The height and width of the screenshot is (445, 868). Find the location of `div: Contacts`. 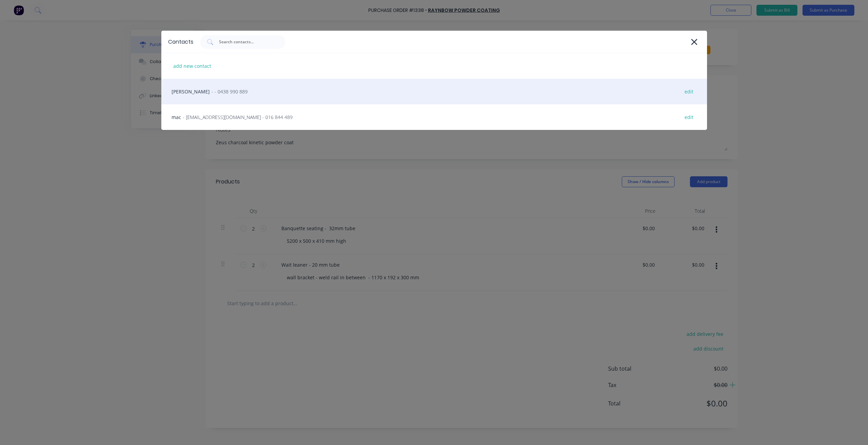

div: Contacts is located at coordinates (181, 42).